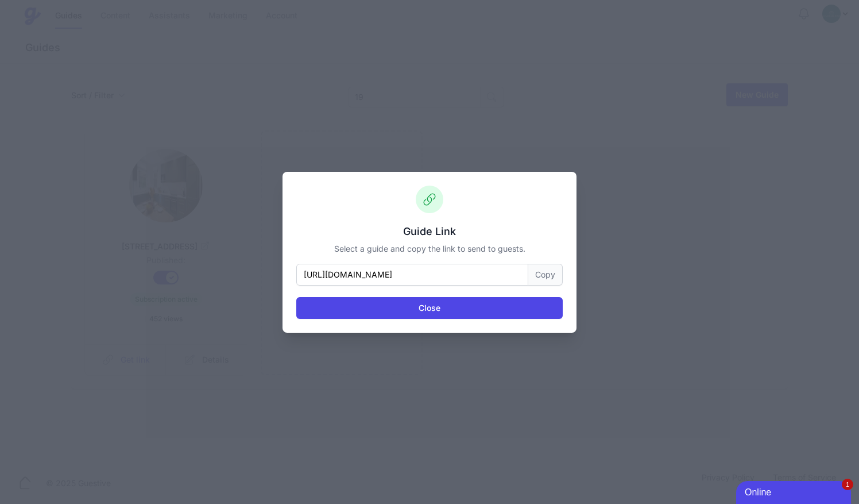  Describe the element at coordinates (546, 275) in the screenshot. I see `button: Copy` at that location.